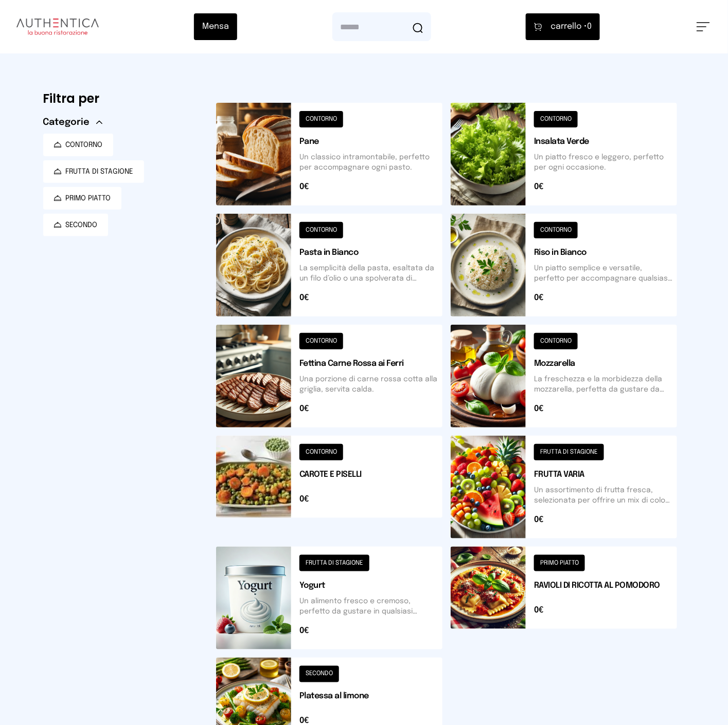 The image size is (728, 725). Describe the element at coordinates (78, 145) in the screenshot. I see `button: CONTORNO` at that location.